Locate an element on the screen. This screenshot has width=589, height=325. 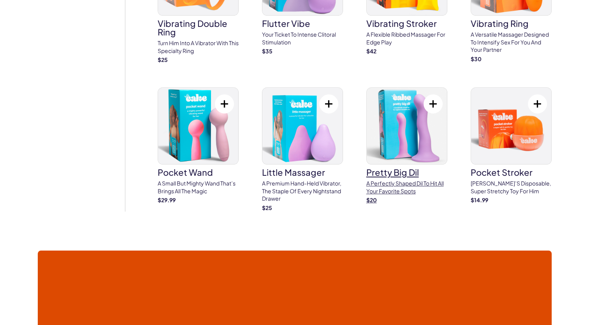
h3: vibrating stroker is located at coordinates (407, 23).